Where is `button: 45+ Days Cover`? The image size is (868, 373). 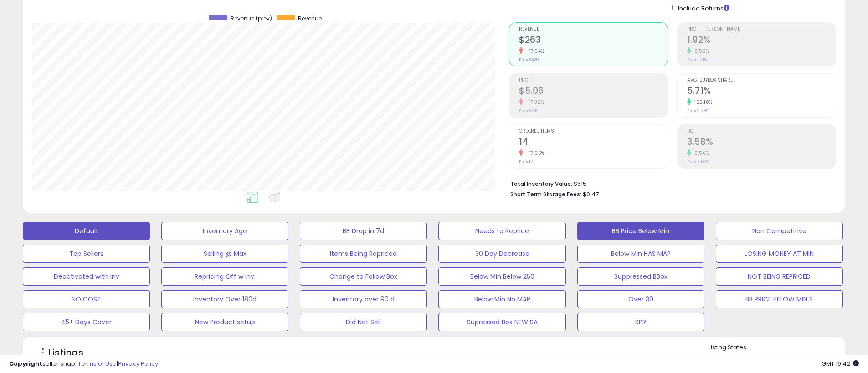
button: 45+ Days Cover is located at coordinates (86, 322).